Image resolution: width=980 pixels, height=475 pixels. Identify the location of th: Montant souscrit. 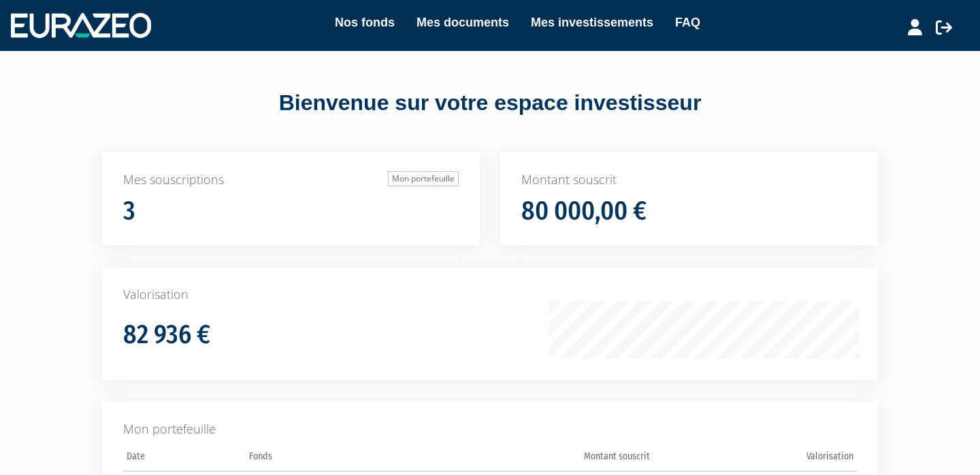
(551, 459).